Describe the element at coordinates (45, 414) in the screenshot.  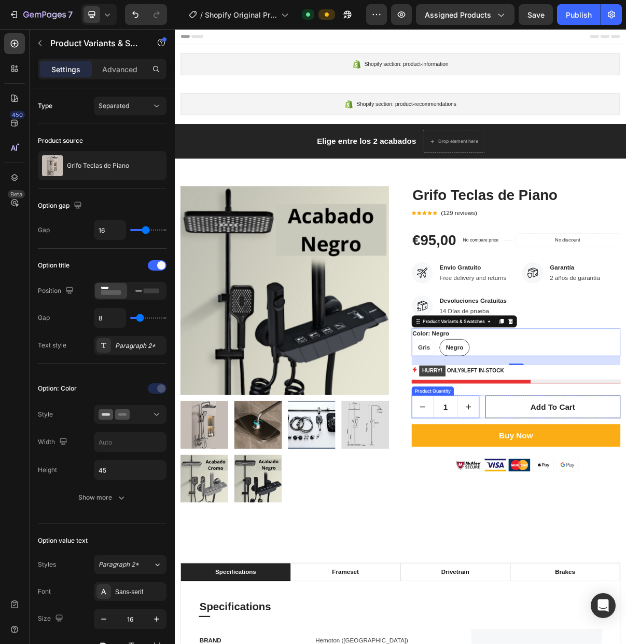
I see `div: Style` at that location.